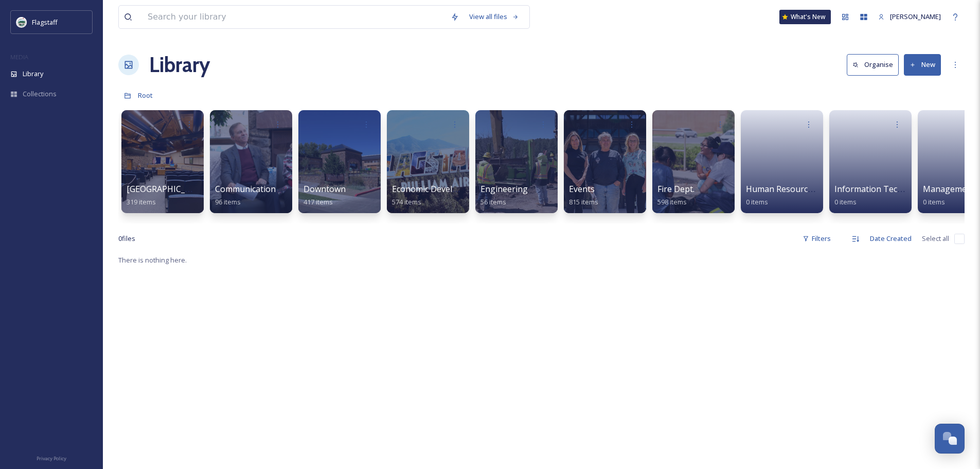  Describe the element at coordinates (45, 22) in the screenshot. I see `span: Flagstaff` at that location.